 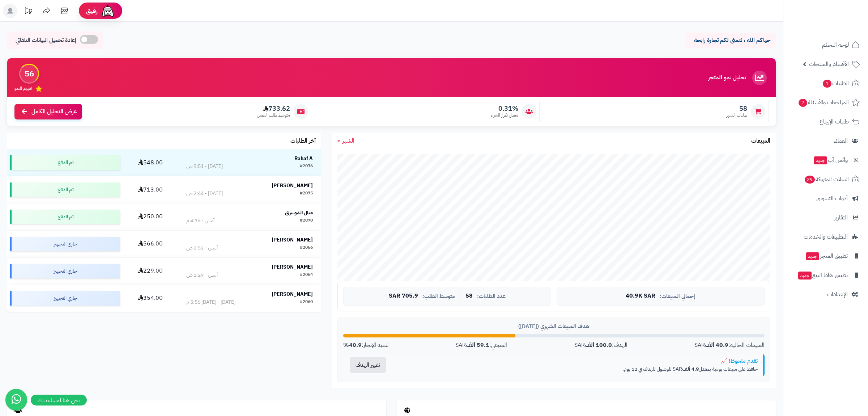 I want to click on strong: 59.1 ألف, so click(x=478, y=345).